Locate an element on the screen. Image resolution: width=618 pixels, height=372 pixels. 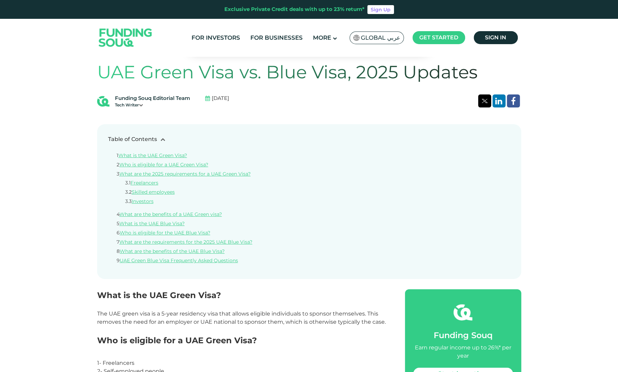
a: Investors is located at coordinates (143, 201).